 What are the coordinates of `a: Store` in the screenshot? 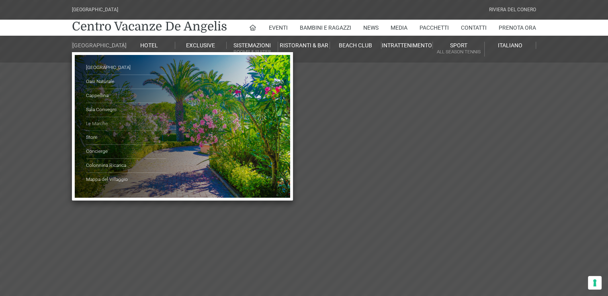 It's located at (126, 138).